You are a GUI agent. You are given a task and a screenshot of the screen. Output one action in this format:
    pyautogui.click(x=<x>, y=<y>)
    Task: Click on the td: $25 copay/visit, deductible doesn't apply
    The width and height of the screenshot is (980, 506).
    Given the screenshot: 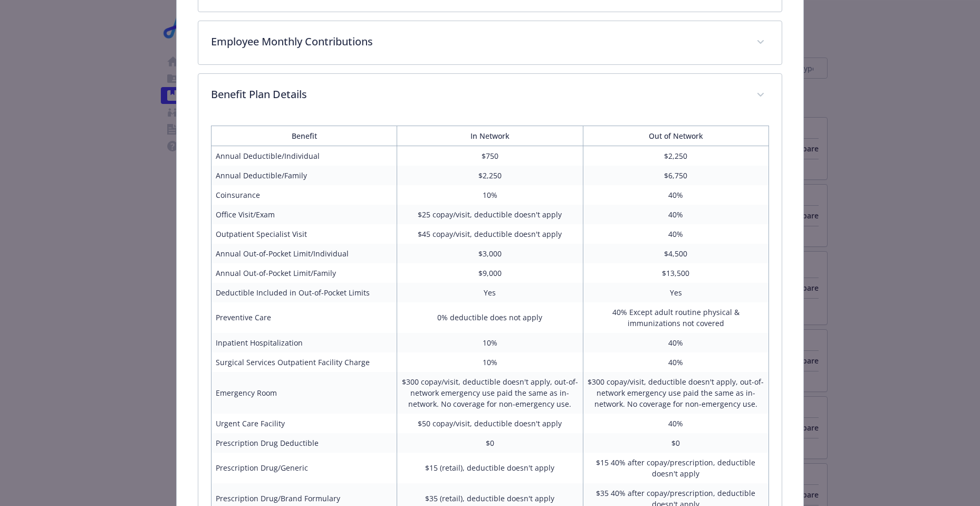 What is the action you would take?
    pyautogui.click(x=490, y=214)
    